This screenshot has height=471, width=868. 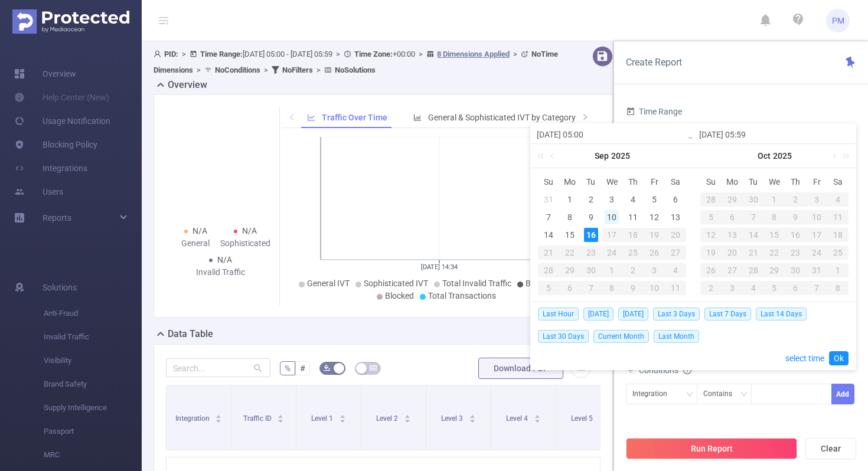 I want to click on b: PID:, so click(x=171, y=54).